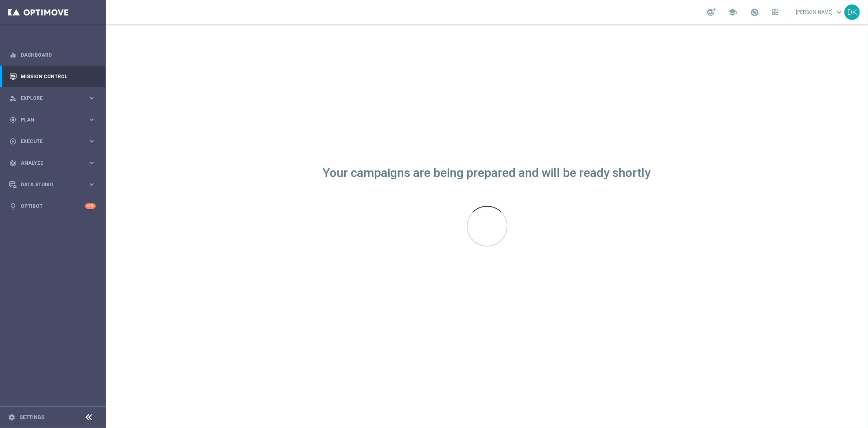 The image size is (868, 428). Describe the element at coordinates (54, 163) in the screenshot. I see `span: Analyze` at that location.